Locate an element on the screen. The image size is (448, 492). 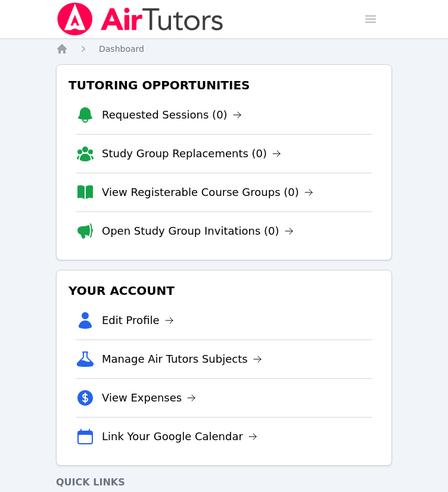
a: View Registerable Course Groups (0) is located at coordinates (208, 193).